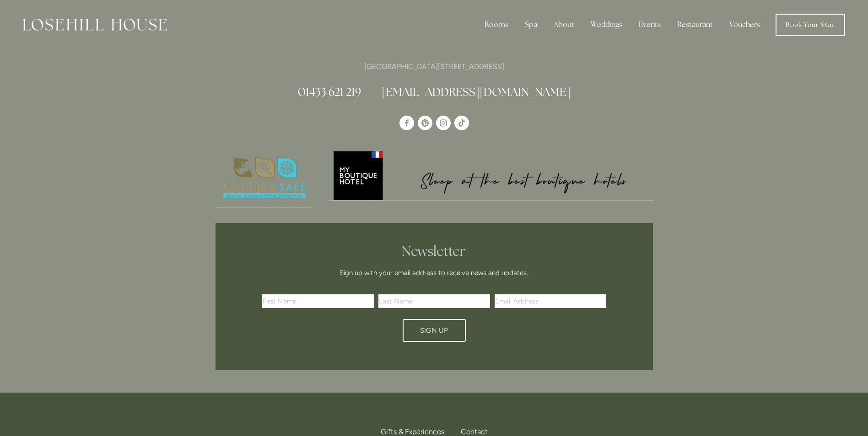 The width and height of the screenshot is (868, 436). I want to click on a: 01433 621 219, so click(330, 92).